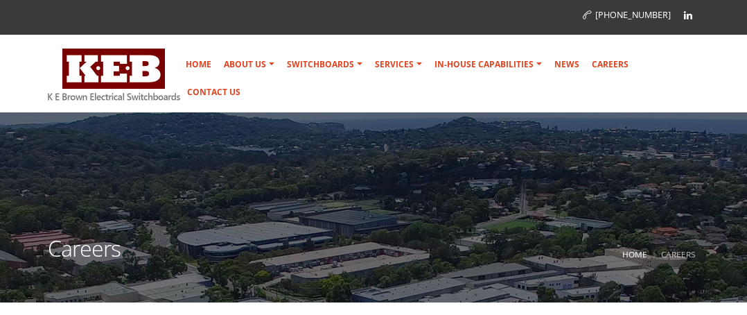  What do you see at coordinates (114, 74) in the screenshot?
I see `img: K E Brown Electrical Switchboards` at bounding box center [114, 74].